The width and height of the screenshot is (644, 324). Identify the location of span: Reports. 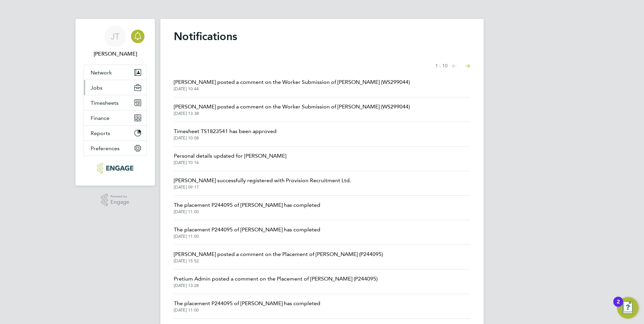
(101, 133).